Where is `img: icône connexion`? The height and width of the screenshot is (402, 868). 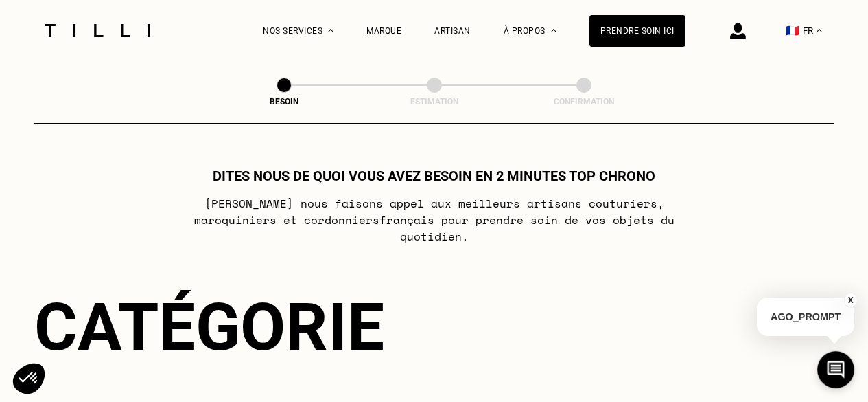
img: icône connexion is located at coordinates (737, 31).